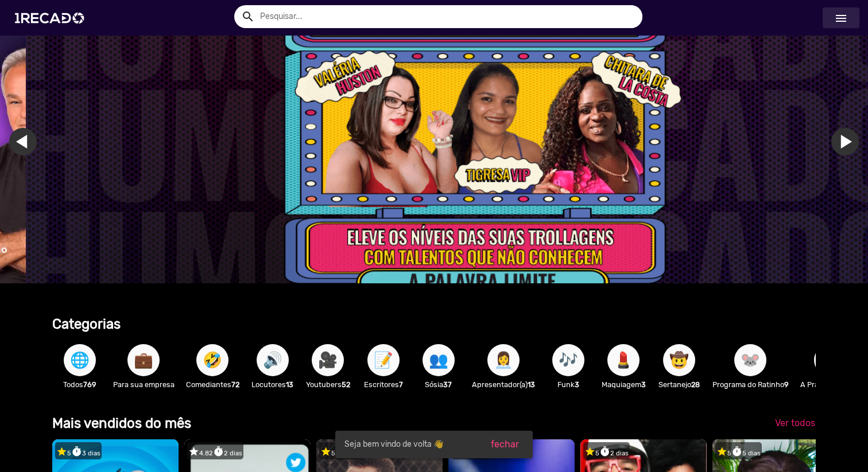 Image resolution: width=868 pixels, height=472 pixels. I want to click on a: Ir para o slide anterior, so click(49, 142).